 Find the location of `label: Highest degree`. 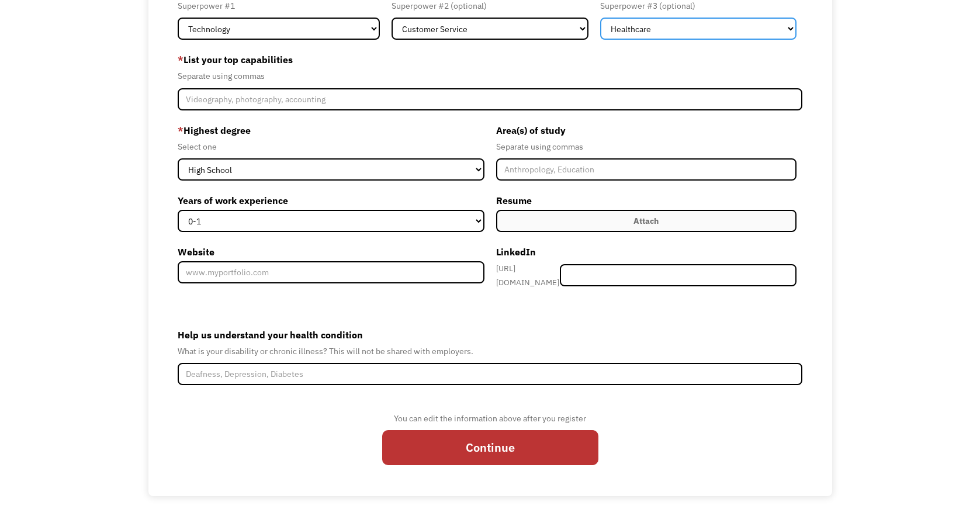

label: Highest degree is located at coordinates (331, 131).